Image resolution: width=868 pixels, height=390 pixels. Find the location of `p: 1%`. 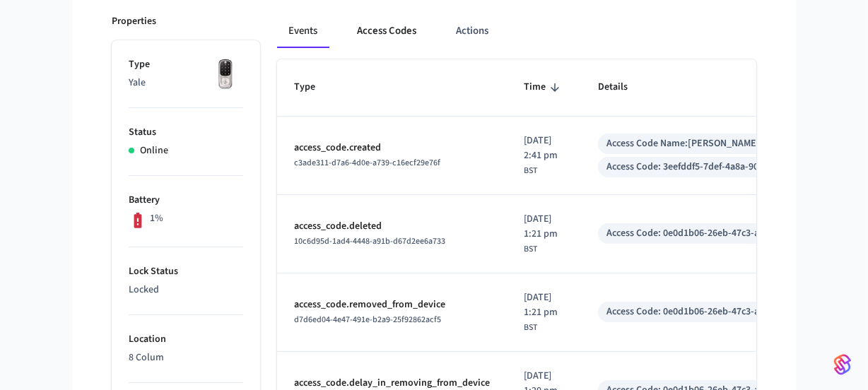

p: 1% is located at coordinates (156, 218).